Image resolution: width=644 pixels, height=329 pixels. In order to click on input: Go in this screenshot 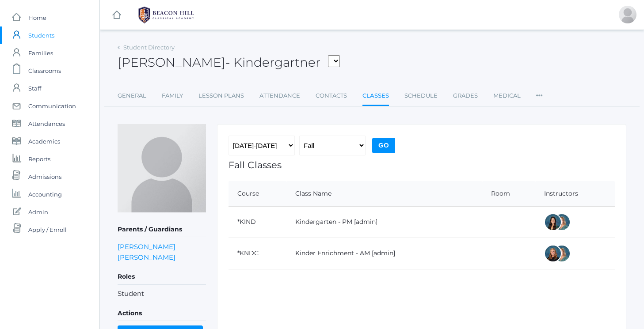, I will do `click(383, 145)`.